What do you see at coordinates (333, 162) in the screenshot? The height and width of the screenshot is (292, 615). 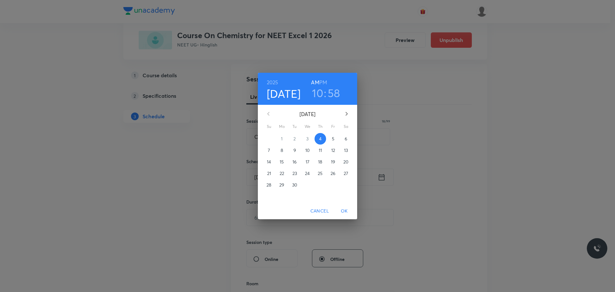 I see `p: 19` at bounding box center [333, 162].